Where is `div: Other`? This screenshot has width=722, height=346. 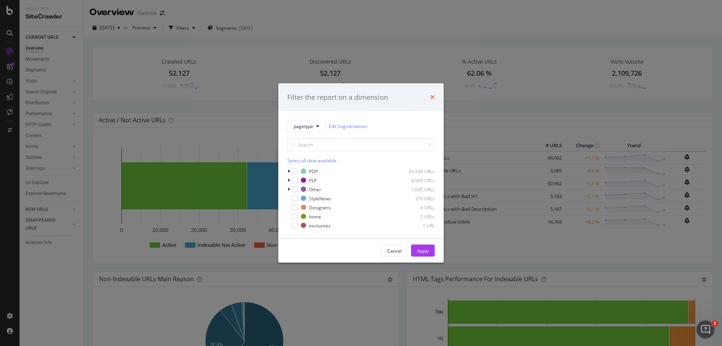 div: Other is located at coordinates (315, 189).